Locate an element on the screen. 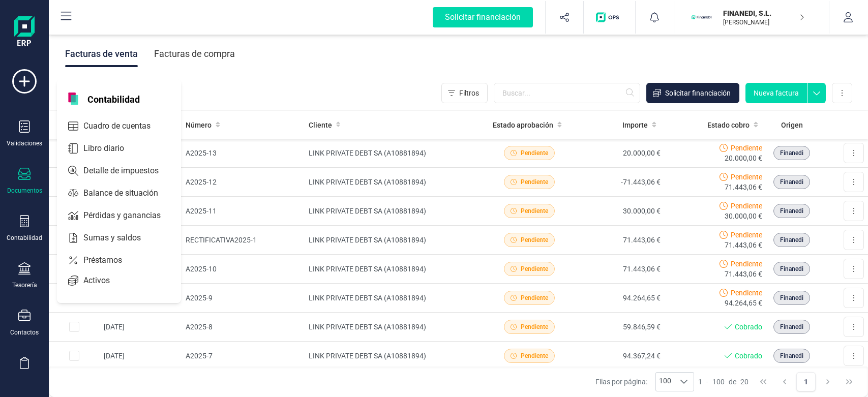  td: 94.264,65 € is located at coordinates (619, 298).